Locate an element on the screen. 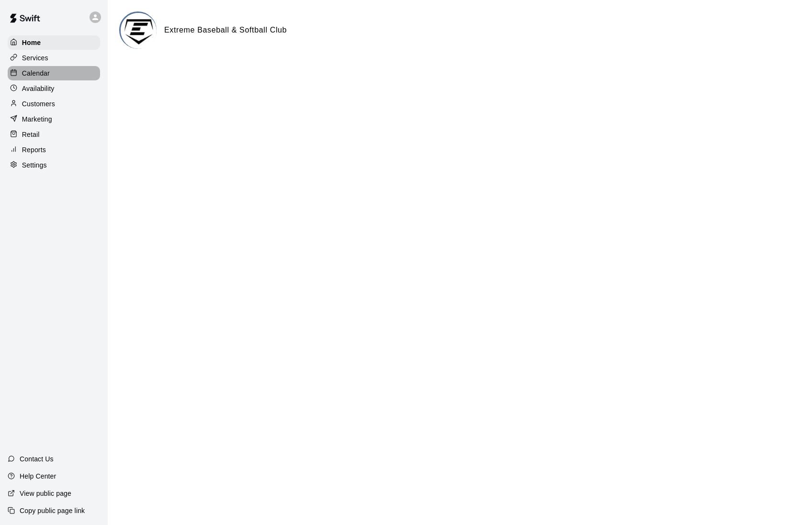 The width and height of the screenshot is (812, 525). div: Customers is located at coordinates (54, 104).